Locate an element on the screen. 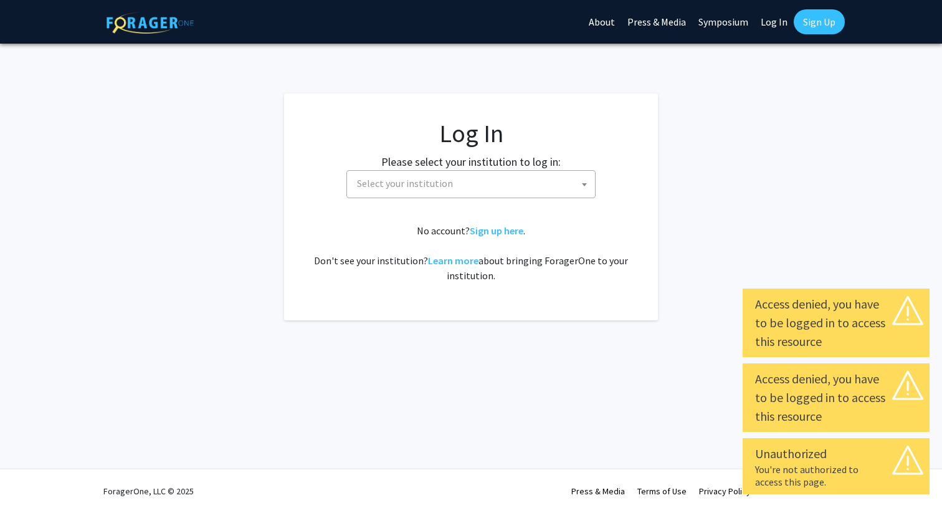  div: You're not authorized to access this page. is located at coordinates (836, 475).